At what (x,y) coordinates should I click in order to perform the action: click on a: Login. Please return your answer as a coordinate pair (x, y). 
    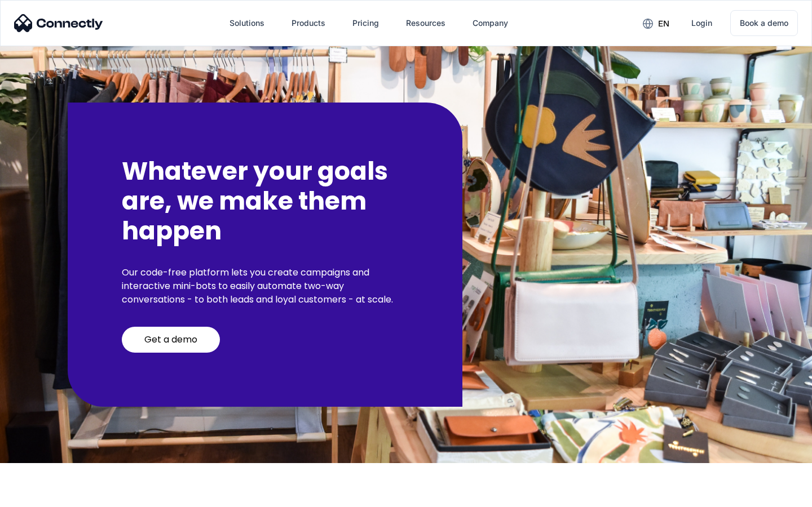
    Looking at the image, I should click on (701, 23).